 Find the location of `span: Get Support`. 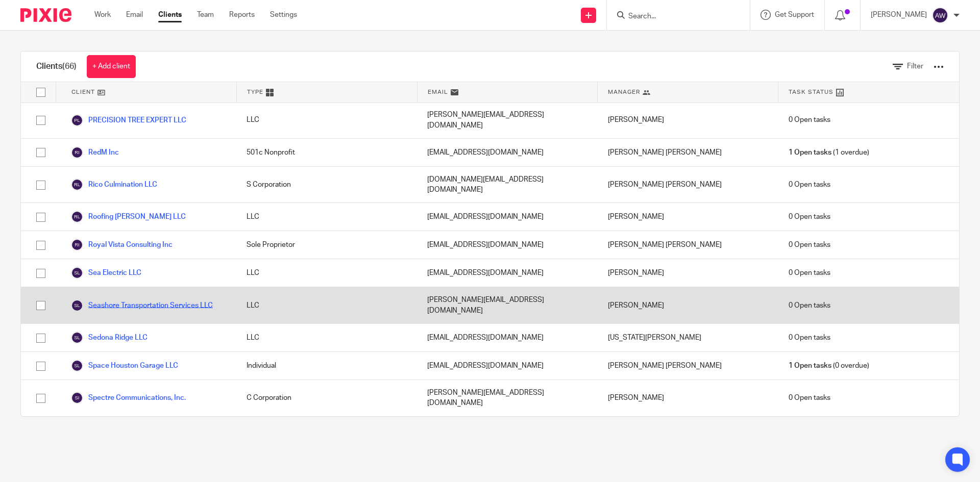

span: Get Support is located at coordinates (795, 15).